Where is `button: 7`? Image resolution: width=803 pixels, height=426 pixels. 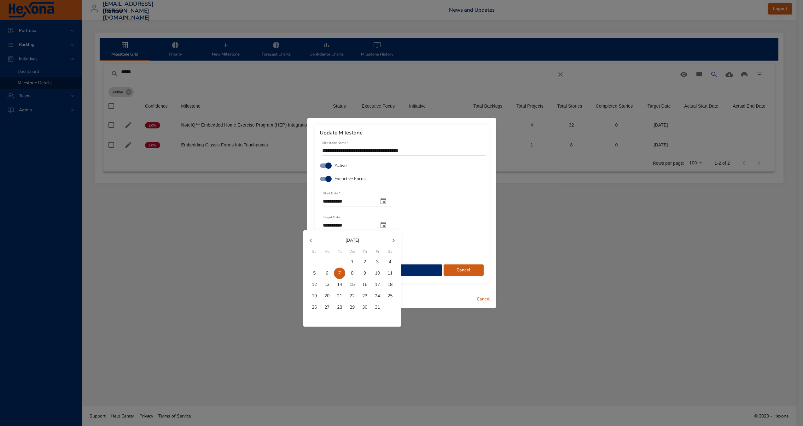 button: 7 is located at coordinates (340, 273).